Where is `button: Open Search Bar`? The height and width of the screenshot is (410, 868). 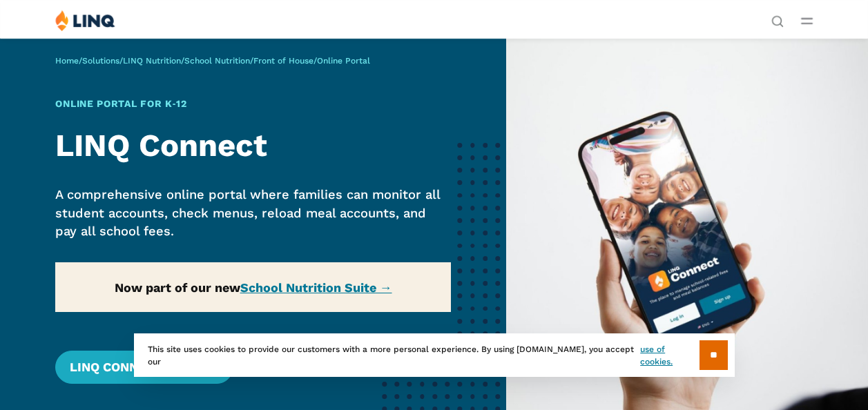
button: Open Search Bar is located at coordinates (778, 20).